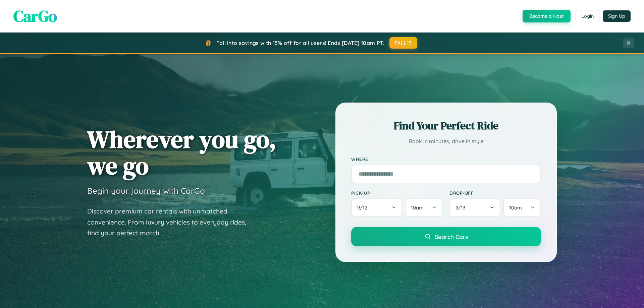  Describe the element at coordinates (182, 153) in the screenshot. I see `h1: Wherever you go, we go` at that location.